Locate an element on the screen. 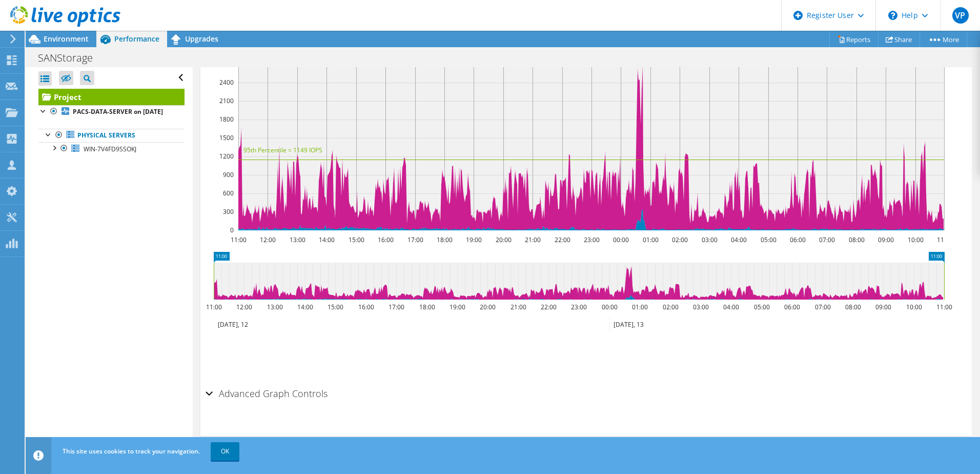  text: 95th Percentile = 1149 IOPS is located at coordinates (283, 150).